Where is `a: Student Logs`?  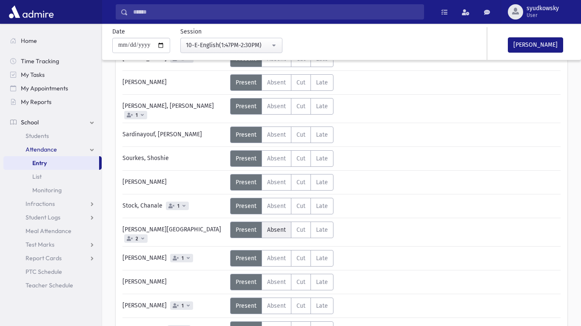 a: Student Logs is located at coordinates (52, 218).